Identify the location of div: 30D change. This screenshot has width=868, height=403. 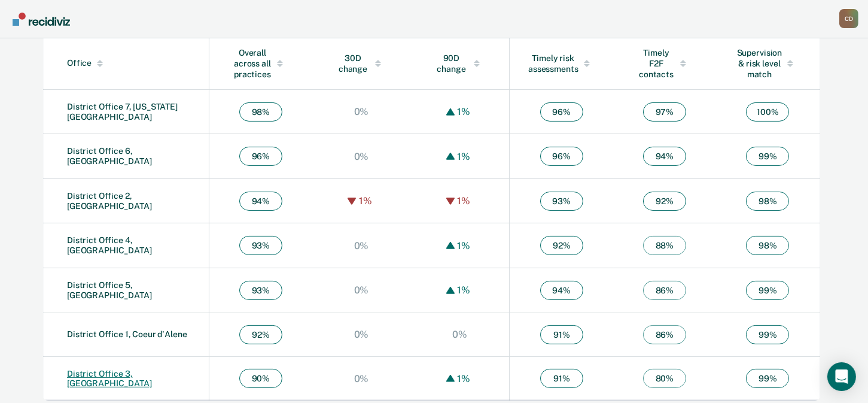
(361, 64).